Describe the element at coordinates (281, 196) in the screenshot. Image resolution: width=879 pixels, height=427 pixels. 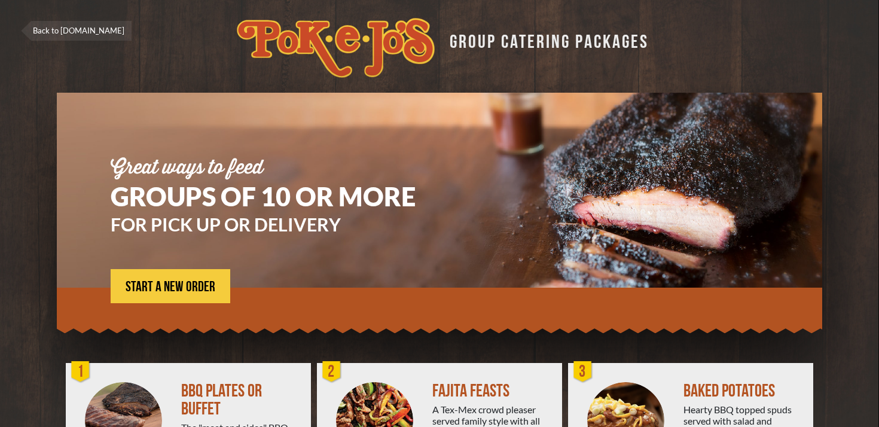
I see `h1: GROUPS OF 10 OR MORE` at that location.